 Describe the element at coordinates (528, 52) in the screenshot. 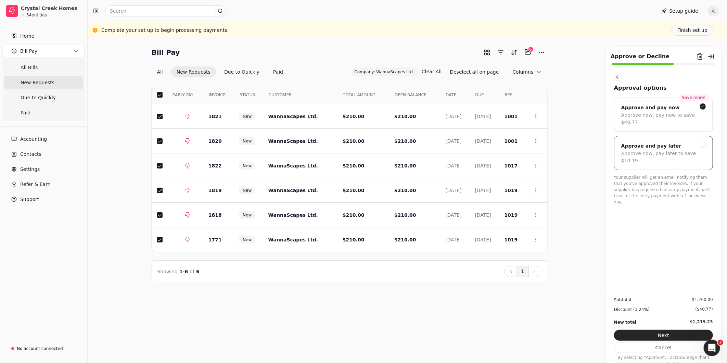

I see `button: Batch (6)` at that location.